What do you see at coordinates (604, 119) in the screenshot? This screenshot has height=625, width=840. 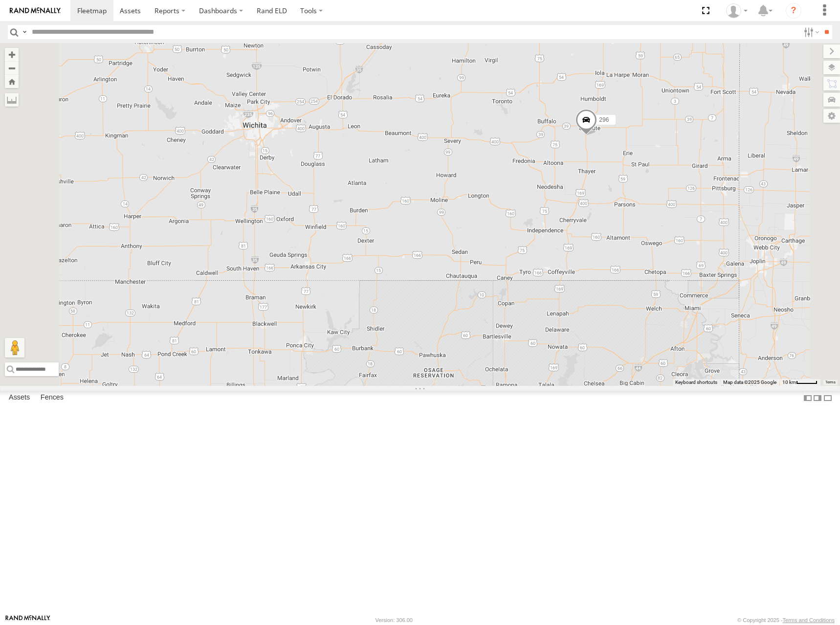 I see `span: 296` at bounding box center [604, 119].